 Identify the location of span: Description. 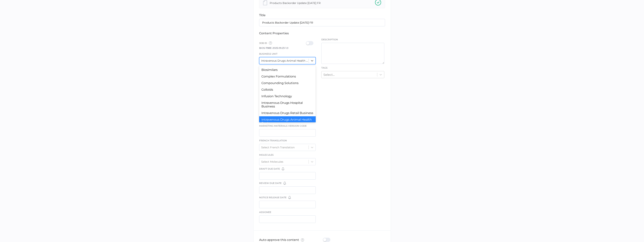
(353, 39).